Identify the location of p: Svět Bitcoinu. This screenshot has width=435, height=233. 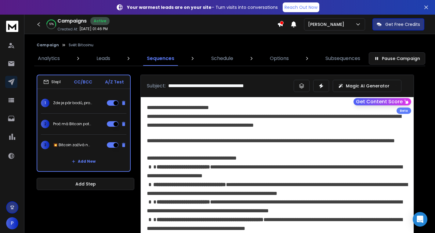
(81, 45).